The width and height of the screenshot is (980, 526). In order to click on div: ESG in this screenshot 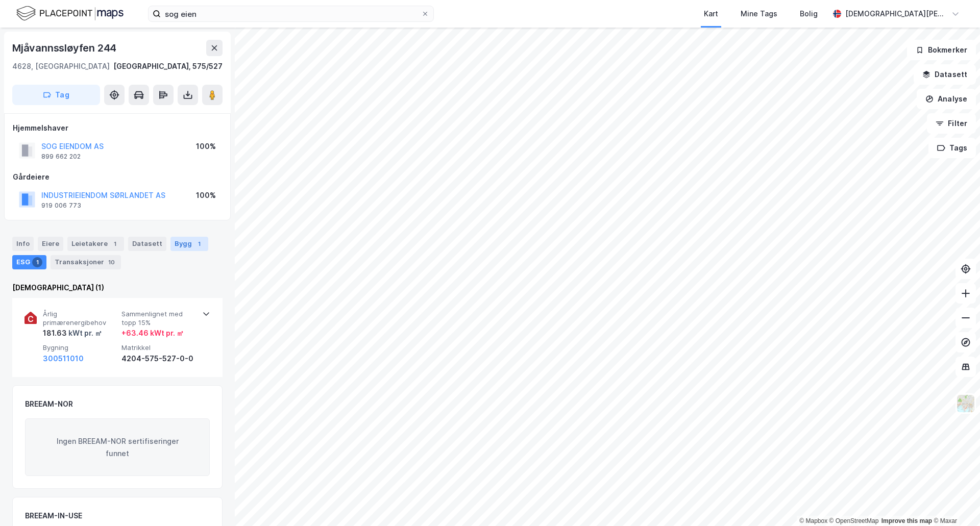, I will do `click(29, 262)`.